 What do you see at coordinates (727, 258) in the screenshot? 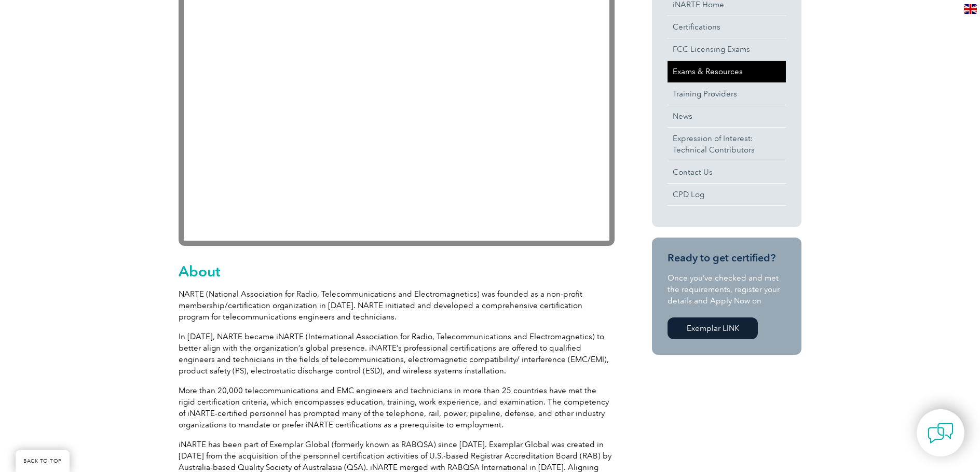
I see `h3: Ready to get certified?` at bounding box center [727, 258].